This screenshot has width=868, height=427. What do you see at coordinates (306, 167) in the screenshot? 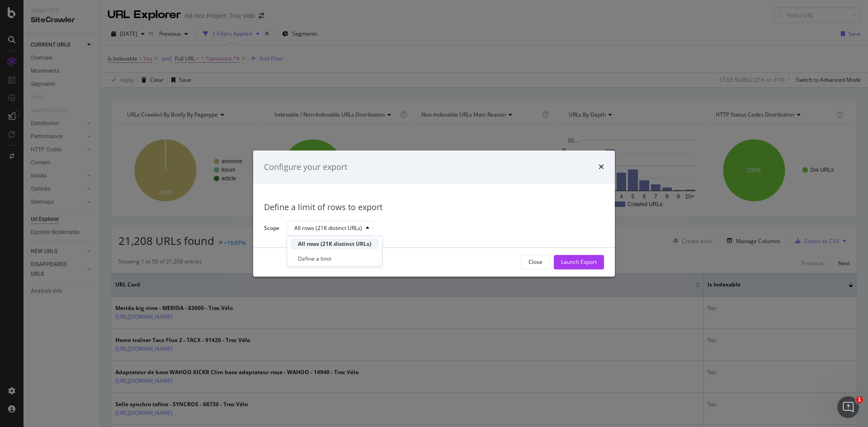
I see `div: Configure your export` at bounding box center [306, 167].